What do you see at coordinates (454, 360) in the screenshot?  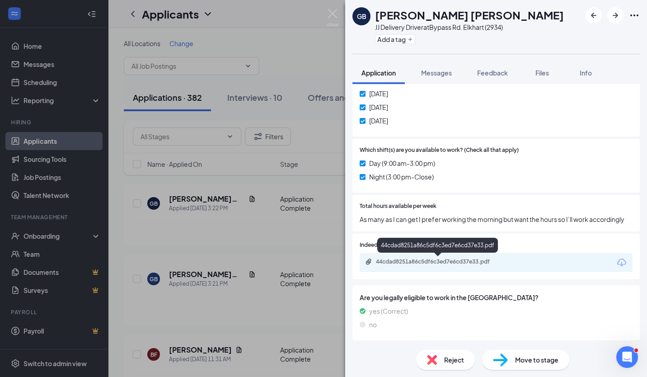 I see `span: Reject` at bounding box center [454, 360].